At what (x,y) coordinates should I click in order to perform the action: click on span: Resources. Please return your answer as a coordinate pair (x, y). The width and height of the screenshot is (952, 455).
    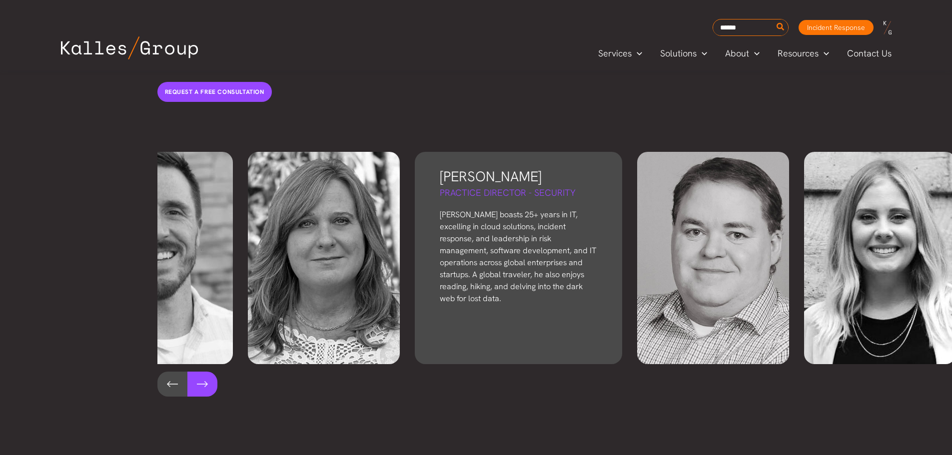
    Looking at the image, I should click on (798, 53).